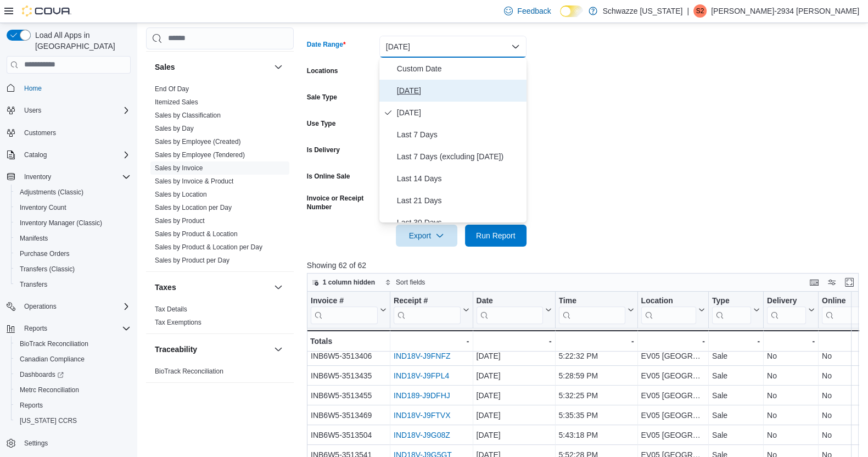 Image resolution: width=868 pixels, height=457 pixels. Describe the element at coordinates (52, 359) in the screenshot. I see `a: Canadian Compliance` at that location.